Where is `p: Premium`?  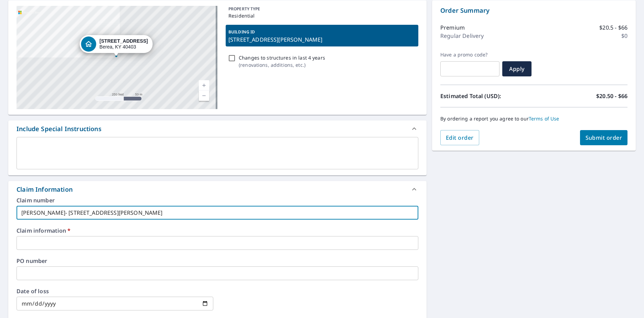
p: Premium is located at coordinates (453, 28).